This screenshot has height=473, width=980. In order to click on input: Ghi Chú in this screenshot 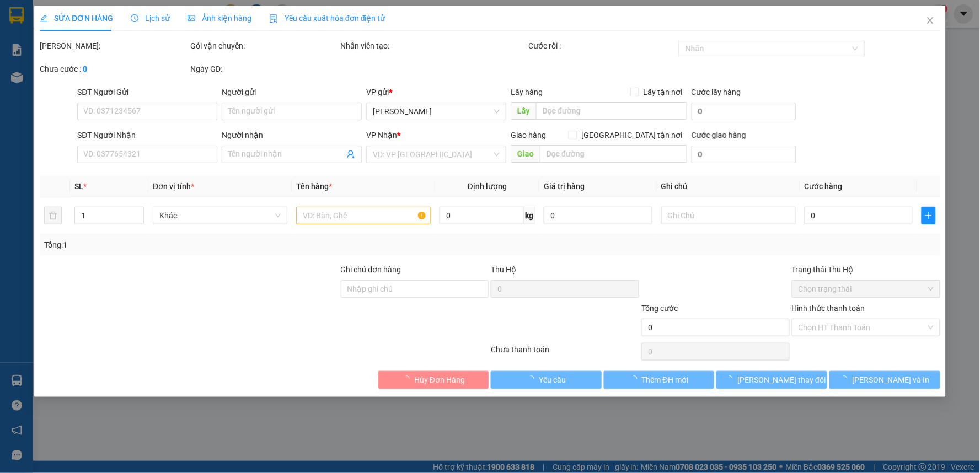, I will do `click(729, 216)`.